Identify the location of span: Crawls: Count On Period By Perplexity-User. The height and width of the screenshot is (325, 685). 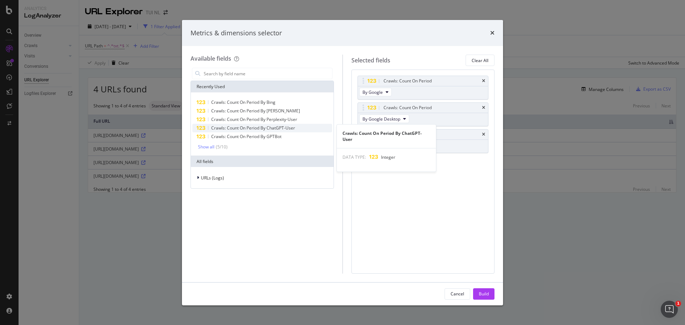
(254, 119).